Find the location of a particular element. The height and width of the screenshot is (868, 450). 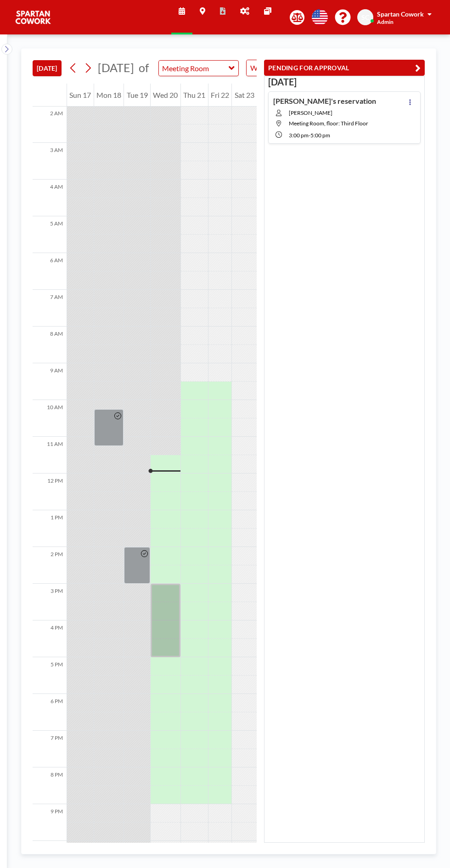

div: 4 AM is located at coordinates (50, 198).